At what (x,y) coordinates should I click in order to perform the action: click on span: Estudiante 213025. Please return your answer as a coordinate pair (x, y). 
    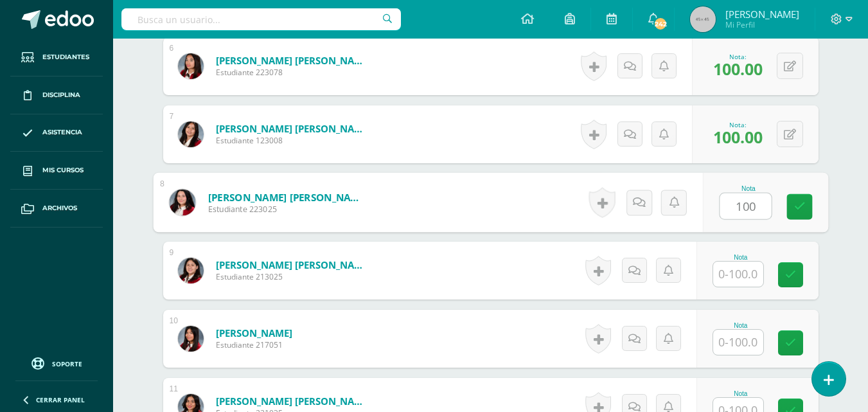
    Looking at the image, I should click on (293, 277).